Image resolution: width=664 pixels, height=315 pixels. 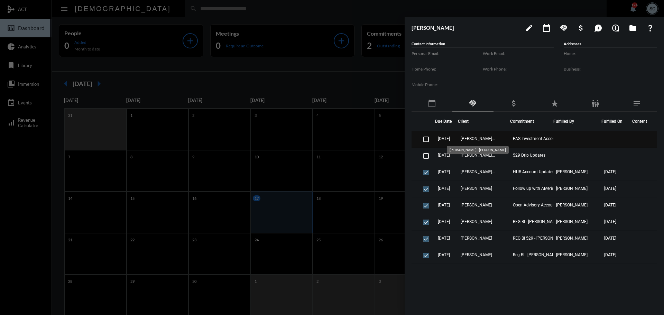 I want to click on mat-icon: question_mark, so click(x=650, y=28).